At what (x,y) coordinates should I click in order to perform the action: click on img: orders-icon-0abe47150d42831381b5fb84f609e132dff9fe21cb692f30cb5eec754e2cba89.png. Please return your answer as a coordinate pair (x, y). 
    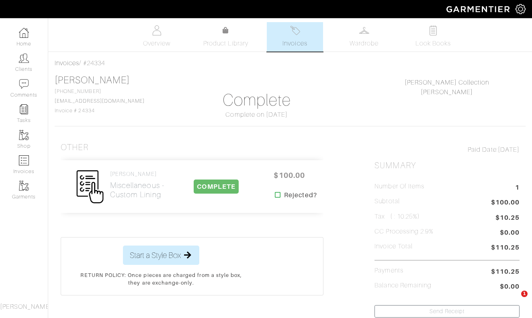
    Looking at the image, I should click on (24, 160).